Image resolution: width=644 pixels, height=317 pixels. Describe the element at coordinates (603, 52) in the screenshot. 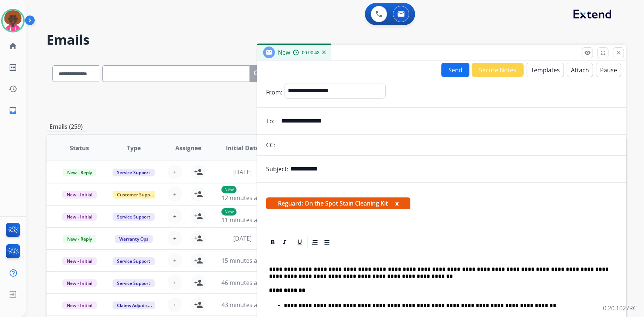

I see `mat-icon: fullscreen` at that location.